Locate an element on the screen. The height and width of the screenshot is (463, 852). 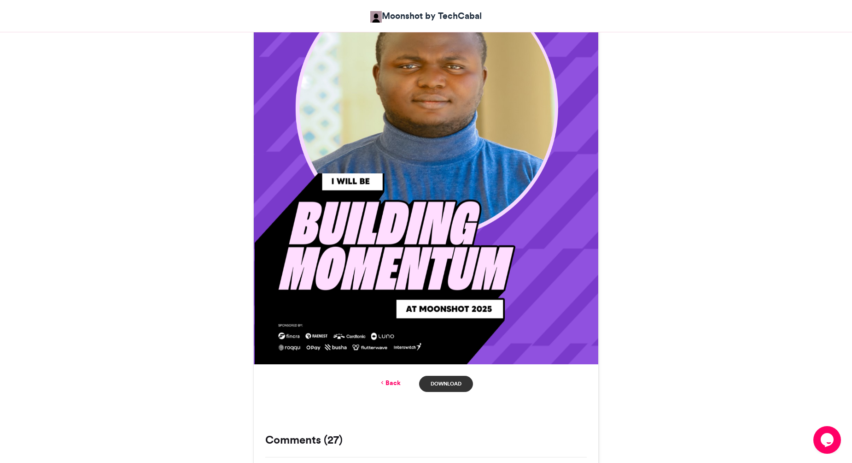
a: Download is located at coordinates (446, 383).